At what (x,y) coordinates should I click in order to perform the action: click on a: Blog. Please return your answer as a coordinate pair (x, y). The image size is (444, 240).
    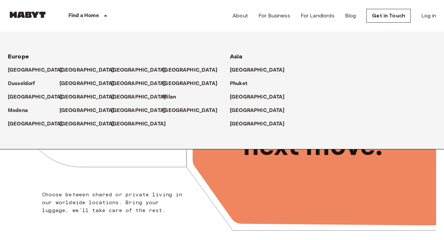
    Looking at the image, I should click on (350, 16).